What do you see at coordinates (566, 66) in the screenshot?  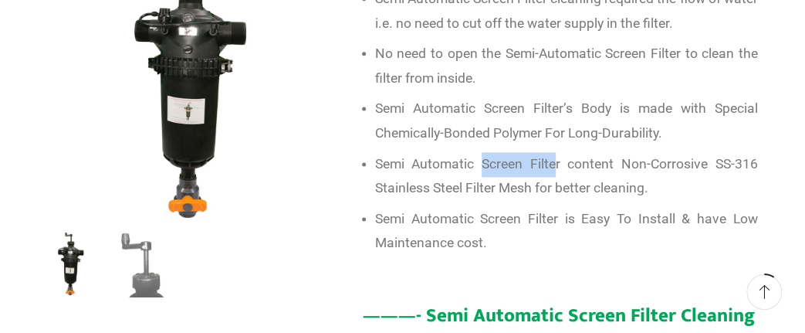 I see `span: No need to open the Semi-Automatic Screen Filter to clean the filter from inside.` at bounding box center [566, 66].